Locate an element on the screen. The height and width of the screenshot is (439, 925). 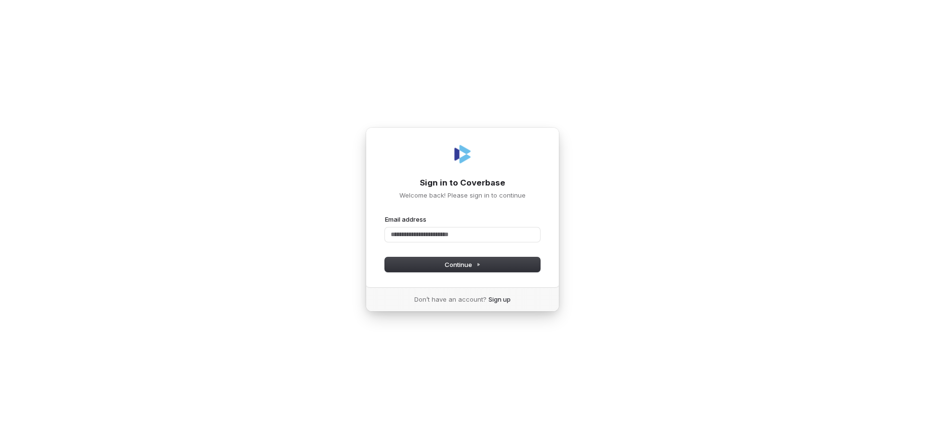
h1: Sign in to Coverbase is located at coordinates (462, 183).